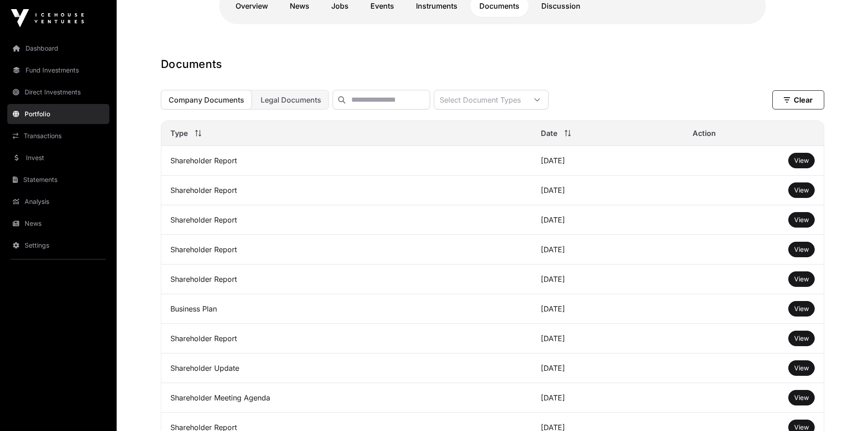  I want to click on a: Transactions, so click(58, 136).